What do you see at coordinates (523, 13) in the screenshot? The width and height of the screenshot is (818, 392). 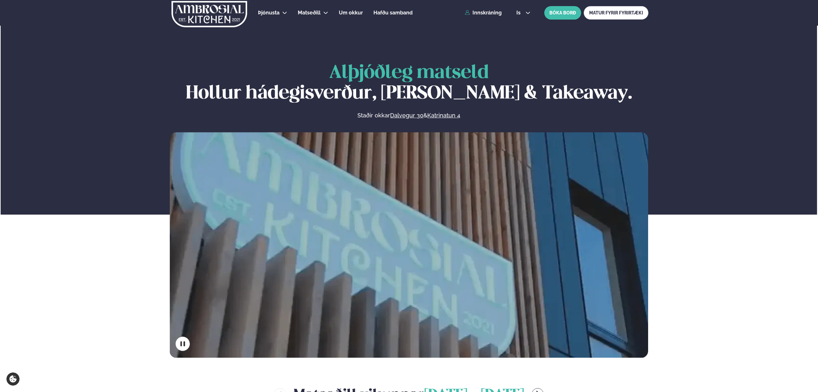 I see `button: is` at bounding box center [523, 13].